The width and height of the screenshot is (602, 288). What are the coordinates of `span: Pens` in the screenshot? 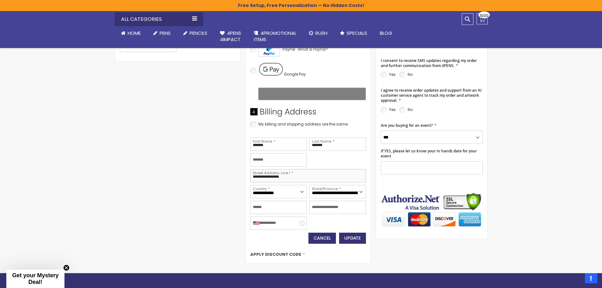 It's located at (165, 33).